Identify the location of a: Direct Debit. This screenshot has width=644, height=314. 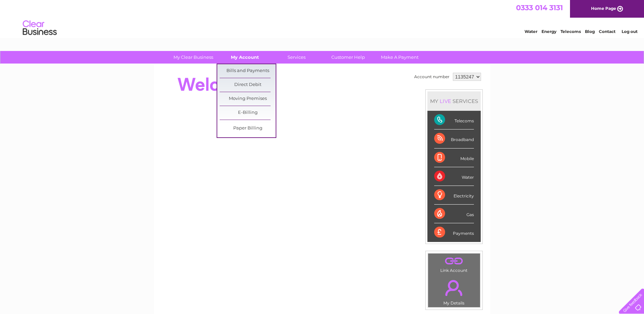
(247, 85).